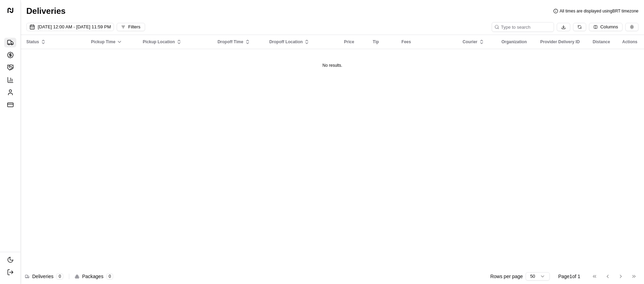 The height and width of the screenshot is (284, 644). Describe the element at coordinates (230, 42) in the screenshot. I see `span: Dropoff Time` at that location.